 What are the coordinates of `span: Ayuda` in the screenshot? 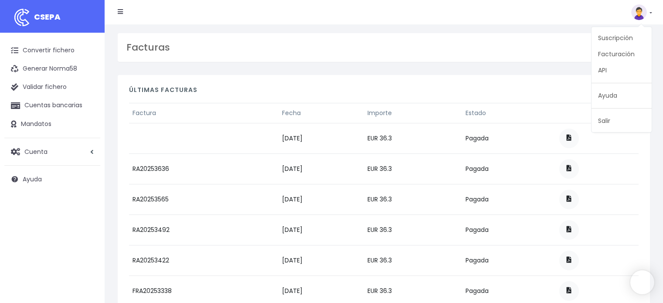 It's located at (32, 179).